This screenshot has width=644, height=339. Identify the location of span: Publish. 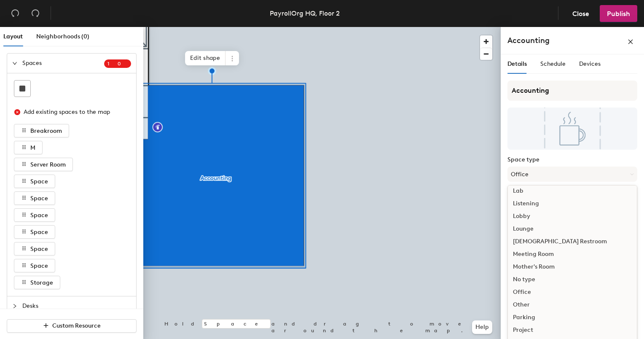
(619, 14).